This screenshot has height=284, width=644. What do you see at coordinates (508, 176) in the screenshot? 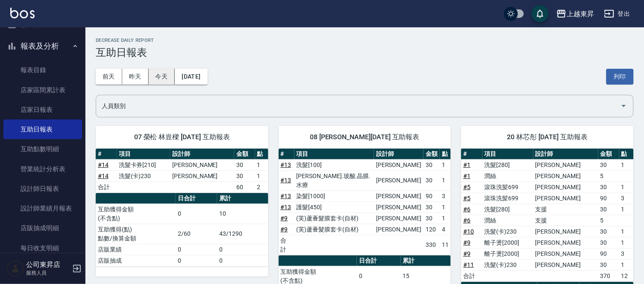
I see `td: 潤絲` at bounding box center [508, 176].